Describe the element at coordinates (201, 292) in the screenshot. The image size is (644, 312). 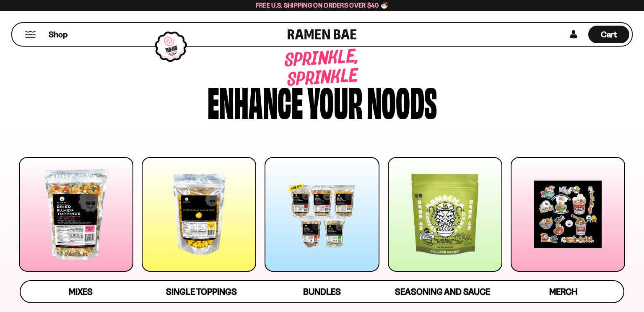
I see `span: Single Toppings` at that location.